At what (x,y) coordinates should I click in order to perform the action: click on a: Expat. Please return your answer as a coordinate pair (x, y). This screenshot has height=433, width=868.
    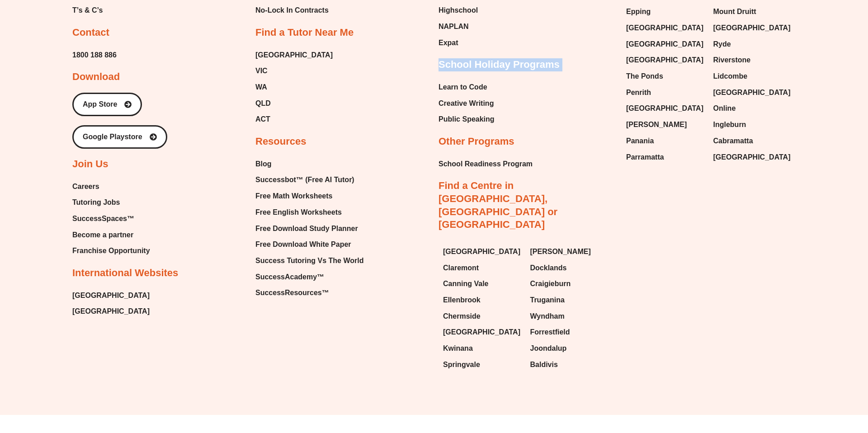
    Looking at the image, I should click on (460, 43).